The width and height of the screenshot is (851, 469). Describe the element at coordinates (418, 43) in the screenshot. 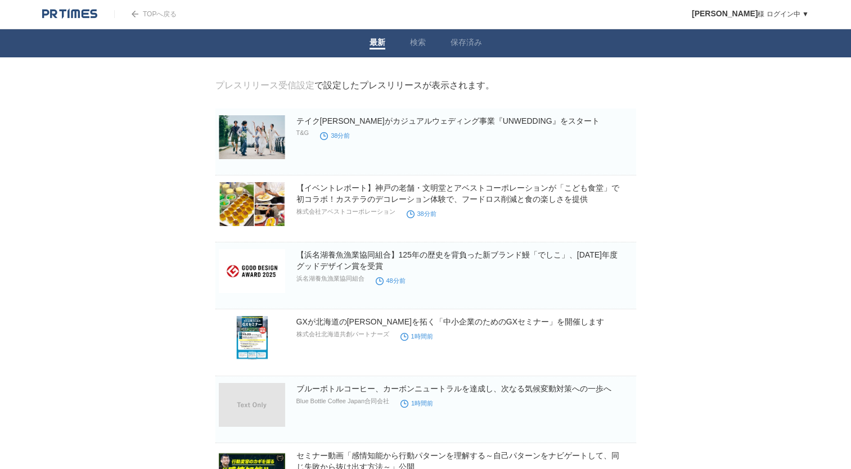

I see `a: 検索` at that location.